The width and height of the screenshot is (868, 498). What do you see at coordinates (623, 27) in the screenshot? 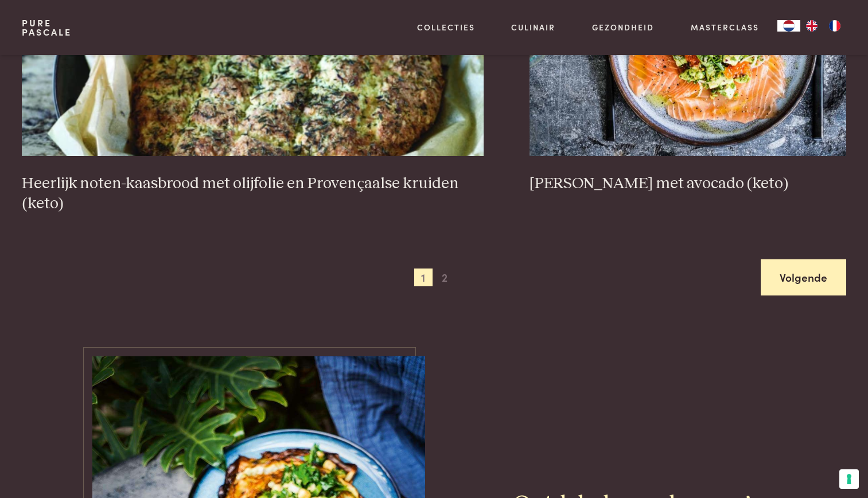
I see `a: Gezondheid` at bounding box center [623, 27].